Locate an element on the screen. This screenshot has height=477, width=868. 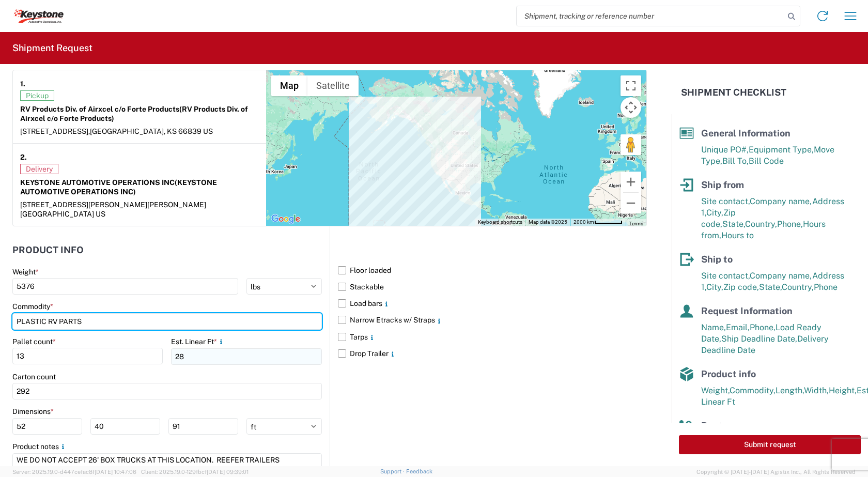
span: (RV Products Div. of Airxcel c/o Forte Products) is located at coordinates (134, 114).